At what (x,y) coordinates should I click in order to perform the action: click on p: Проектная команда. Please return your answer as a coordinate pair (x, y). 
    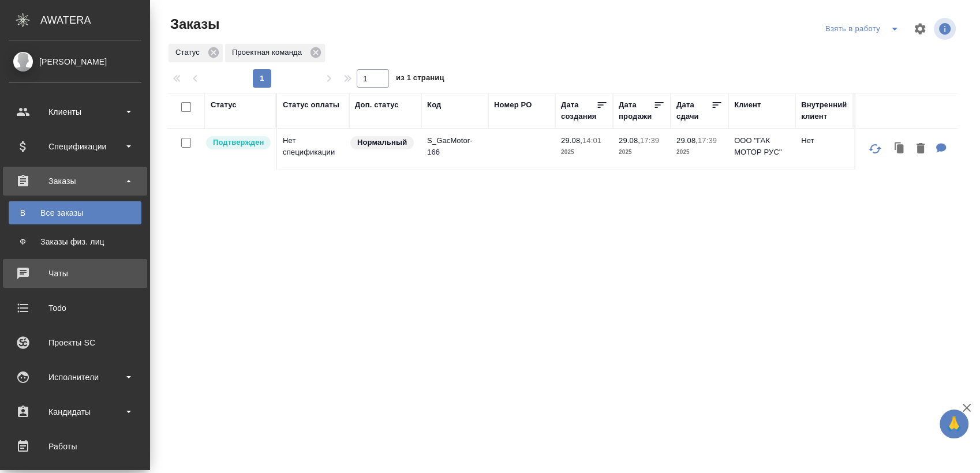
    Looking at the image, I should click on (269, 53).